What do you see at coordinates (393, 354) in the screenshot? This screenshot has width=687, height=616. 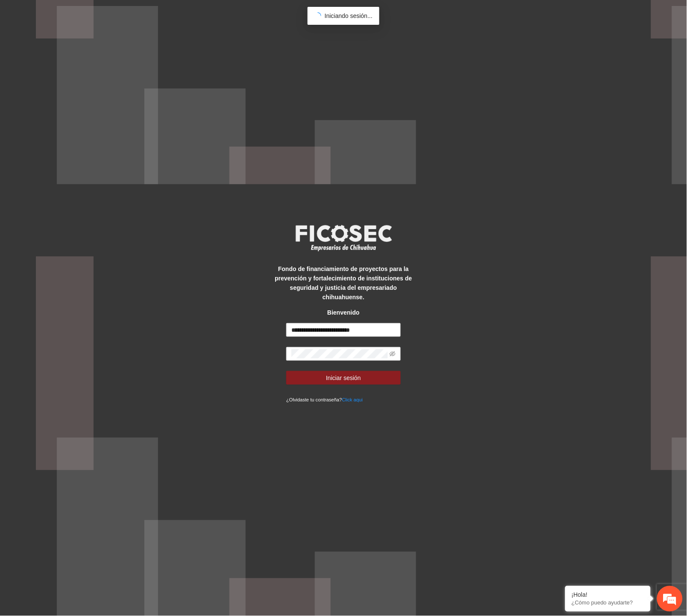 I see `span: eye-invisible` at bounding box center [393, 354].